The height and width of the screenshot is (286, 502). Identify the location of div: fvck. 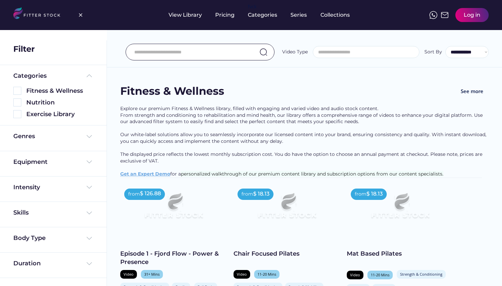
(252, 7).